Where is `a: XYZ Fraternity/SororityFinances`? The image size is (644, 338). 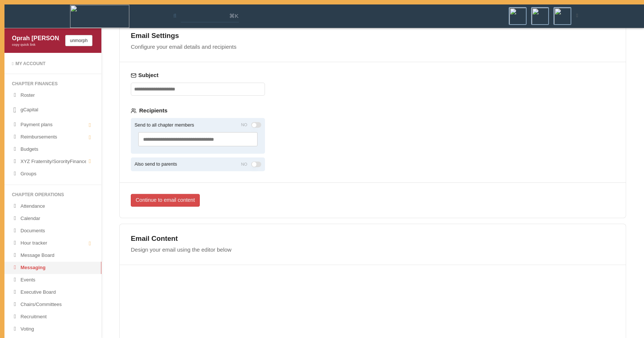 a: XYZ Fraternity/SororityFinances is located at coordinates (53, 162).